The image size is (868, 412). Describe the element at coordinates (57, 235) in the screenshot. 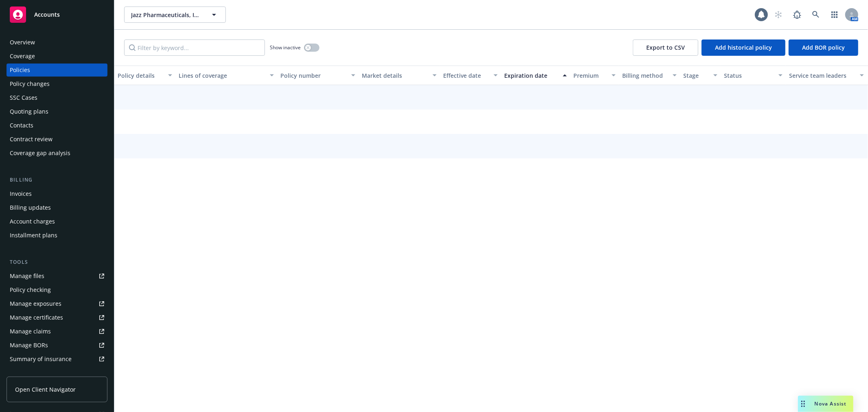

I see `a: Installment plans` at that location.